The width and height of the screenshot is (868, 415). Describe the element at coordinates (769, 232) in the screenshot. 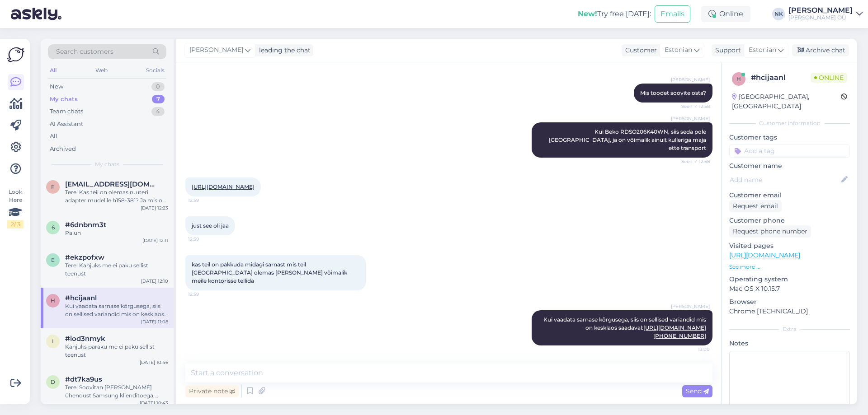

I see `div: Request phone number` at that location.